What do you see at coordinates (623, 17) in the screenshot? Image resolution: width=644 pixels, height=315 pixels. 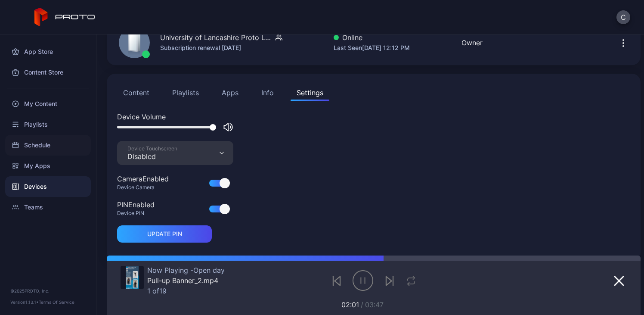 I see `button: C` at bounding box center [623, 17].